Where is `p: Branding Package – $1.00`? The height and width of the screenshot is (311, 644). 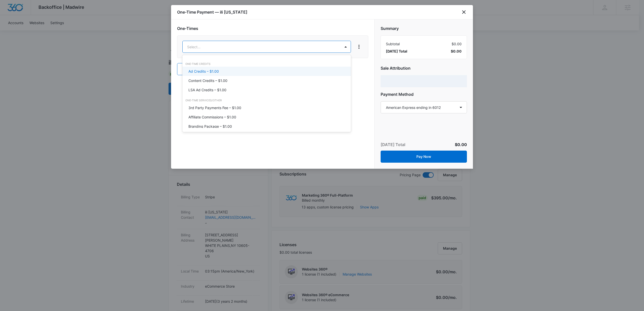 p: Branding Package – $1.00 is located at coordinates (210, 126).